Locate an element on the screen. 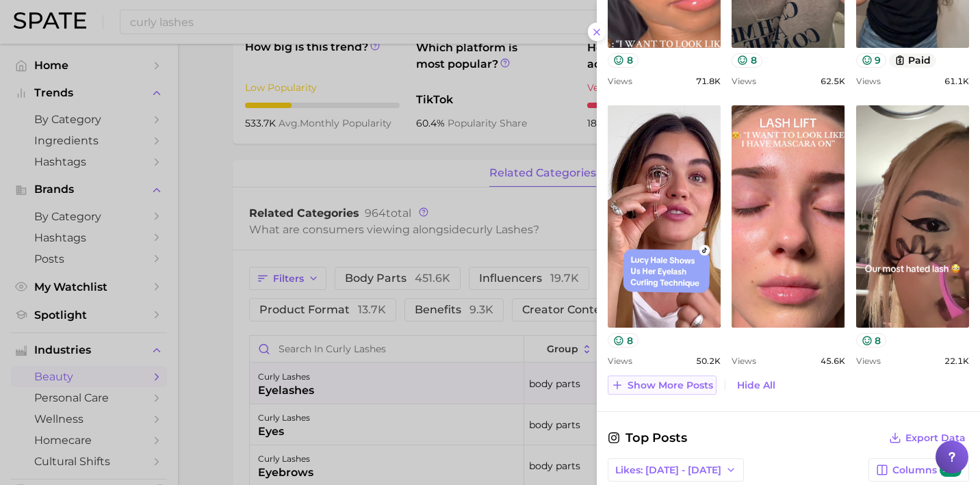 Image resolution: width=980 pixels, height=485 pixels. span: Columns is located at coordinates (927, 469).